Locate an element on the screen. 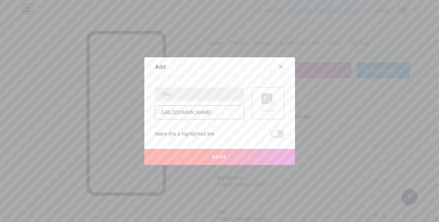 The height and width of the screenshot is (222, 439). button: Save is located at coordinates (220, 157).